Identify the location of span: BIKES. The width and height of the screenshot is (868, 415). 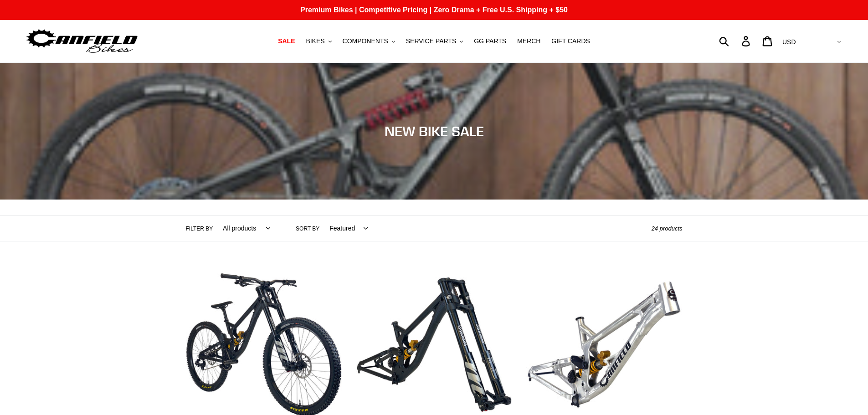
(315, 41).